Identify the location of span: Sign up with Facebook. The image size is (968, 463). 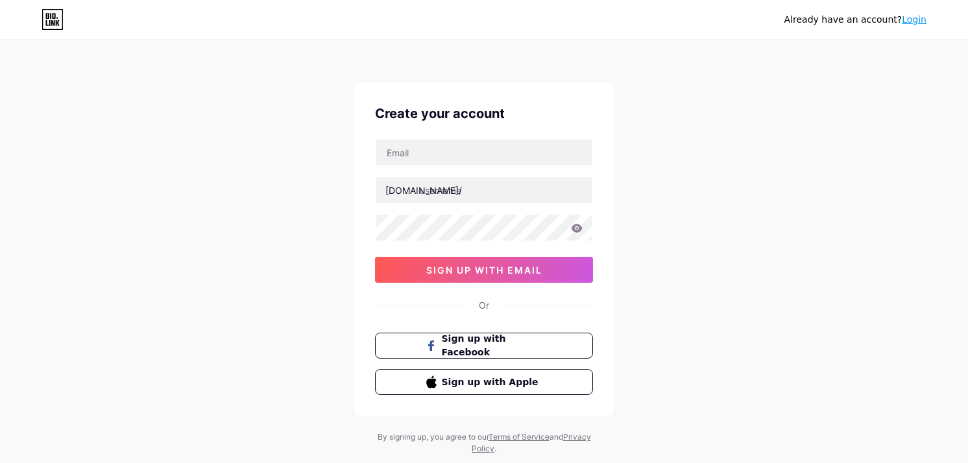
(492, 346).